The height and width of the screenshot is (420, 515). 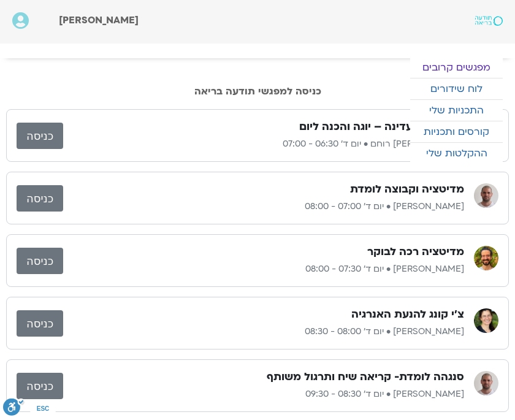 What do you see at coordinates (457, 89) in the screenshot?
I see `a: לוח שידורים` at bounding box center [457, 89].